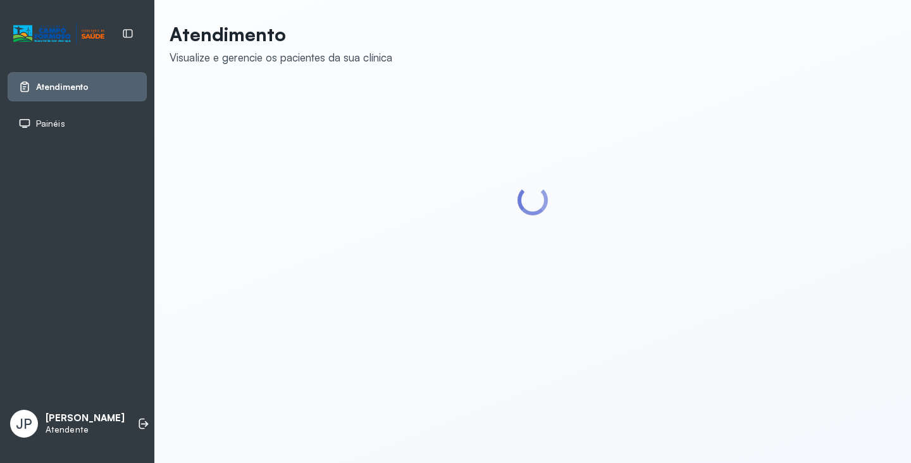 The height and width of the screenshot is (463, 911). I want to click on span: JP, so click(24, 423).